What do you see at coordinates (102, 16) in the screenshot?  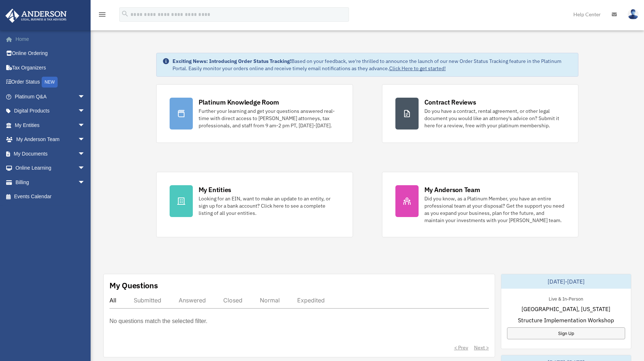 I see `a: menu` at bounding box center [102, 16].